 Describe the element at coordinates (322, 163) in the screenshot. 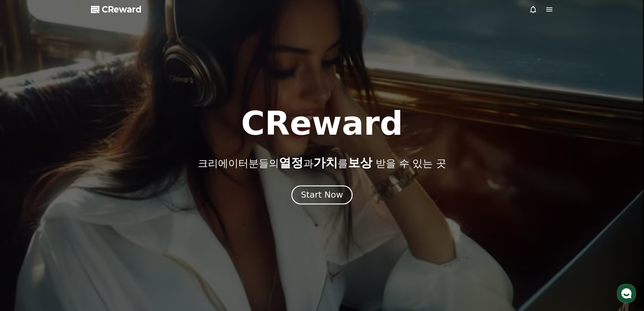

I see `p: 크리에이터분들의 과 를 받을 수 있는 곳` at that location.